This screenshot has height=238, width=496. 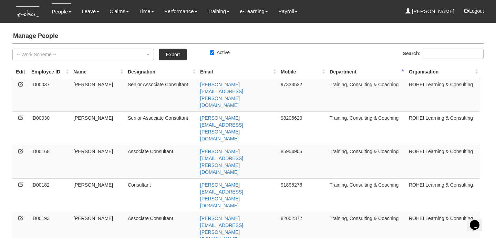 What do you see at coordinates (161, 72) in the screenshot?
I see `th: Designation : activate to sort column ascending` at bounding box center [161, 72].